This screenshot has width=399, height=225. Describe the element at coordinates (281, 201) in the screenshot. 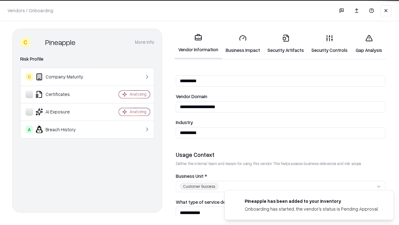

I see `label: What type of service does the vendor provide? *` at that location.